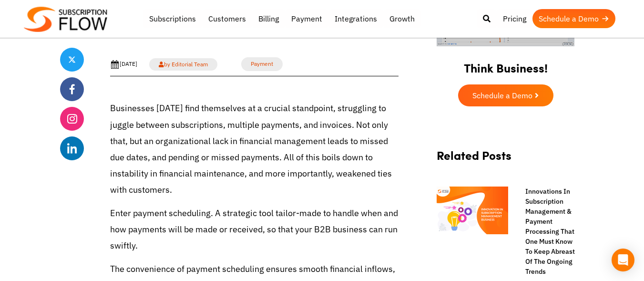 The width and height of the screenshot is (644, 281). I want to click on a: Billing, so click(268, 19).